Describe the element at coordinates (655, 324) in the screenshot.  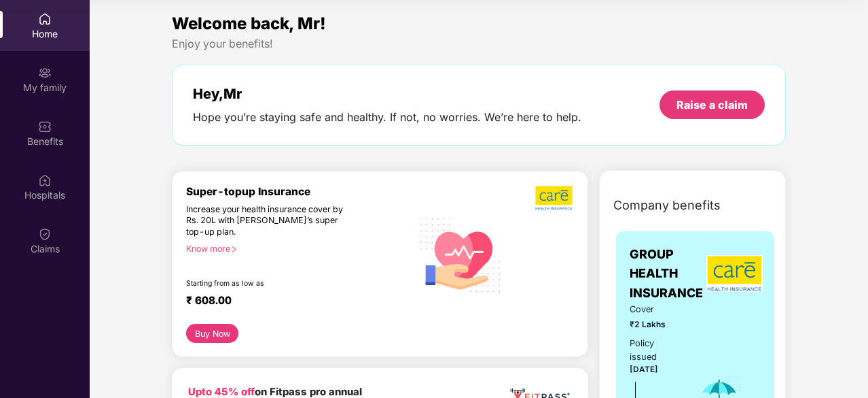
I see `span: ₹2 Lakhs` at that location.